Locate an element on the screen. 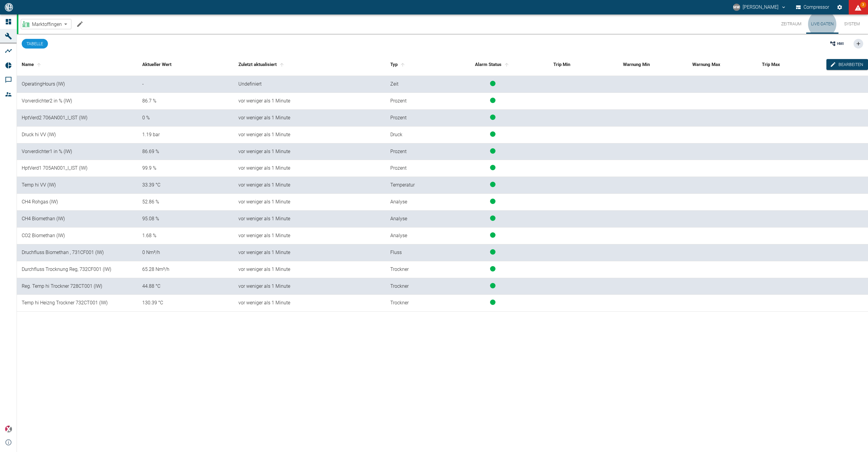 This screenshot has height=452, width=868. span: sort-type is located at coordinates (403, 64).